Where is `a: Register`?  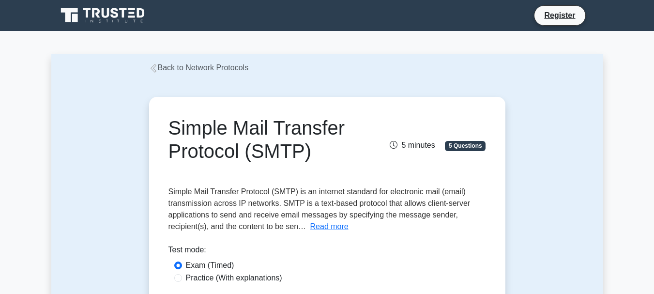
a: Register is located at coordinates (560, 15).